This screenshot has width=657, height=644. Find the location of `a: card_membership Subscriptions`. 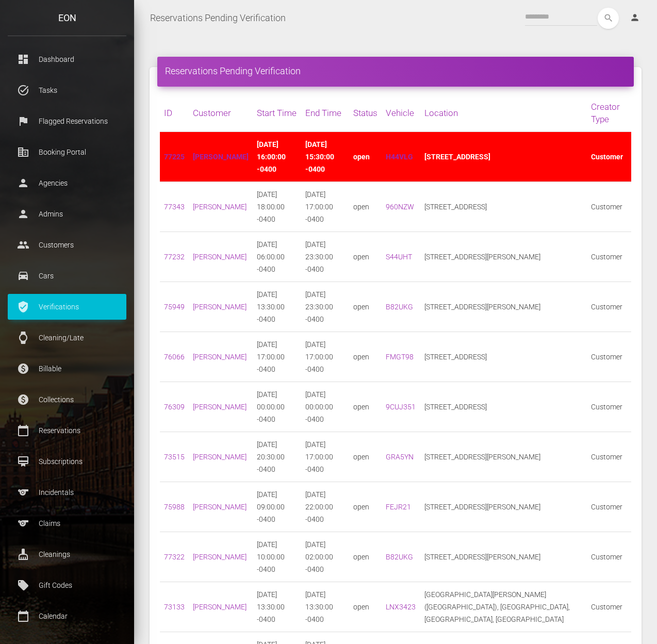

a: card_membership Subscriptions is located at coordinates (67, 461).